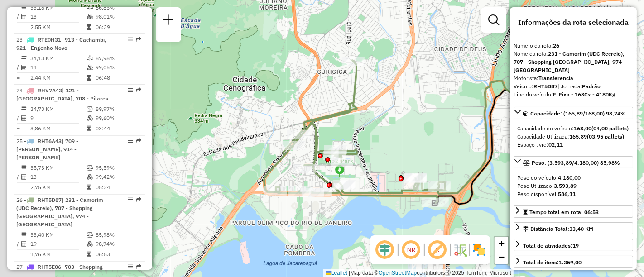 This screenshot has height=277, width=644. I want to click on a: Zoom in, so click(501, 244).